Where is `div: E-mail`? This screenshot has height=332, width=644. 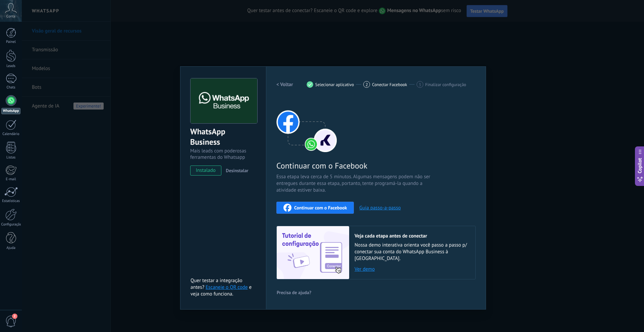
div: E-mail is located at coordinates (11, 179).